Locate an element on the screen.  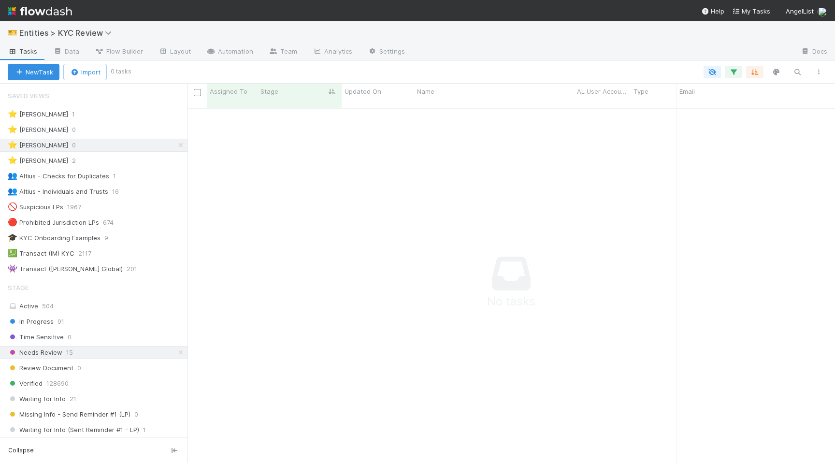
span: Time Sensitive is located at coordinates (36, 337).